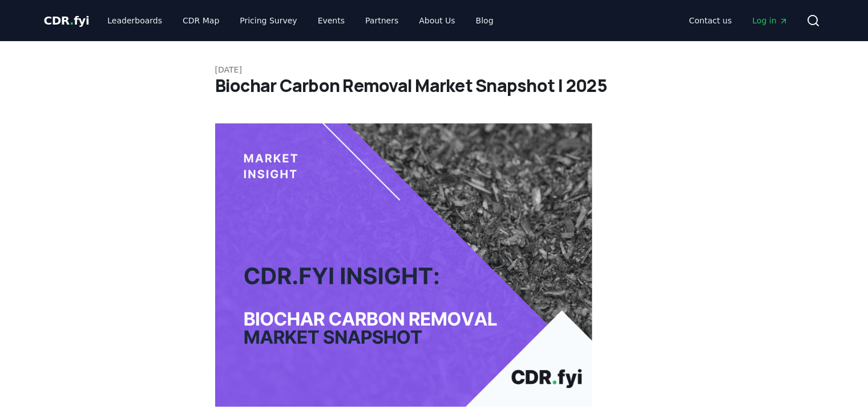 The height and width of the screenshot is (417, 868). I want to click on a: Contact us, so click(710, 21).